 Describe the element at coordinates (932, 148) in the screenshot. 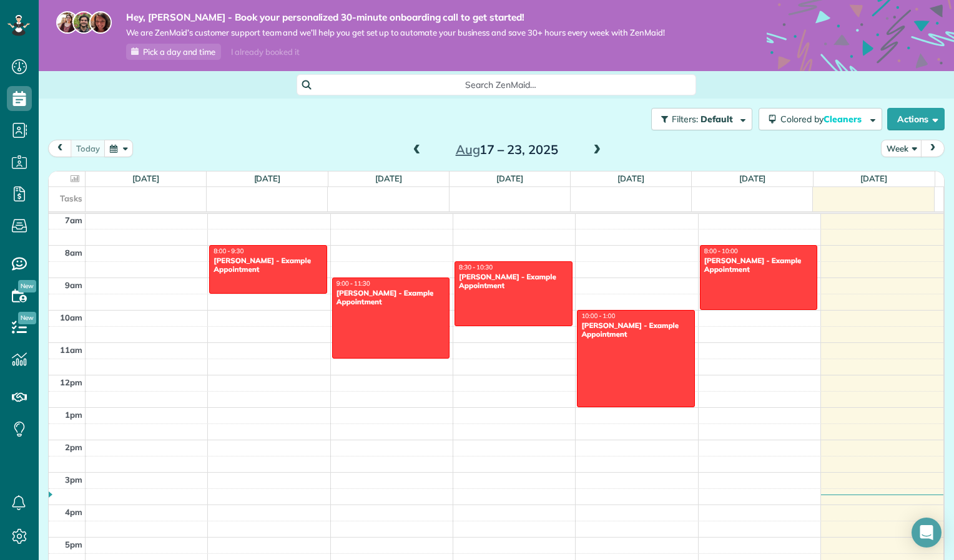

I see `button: next` at that location.